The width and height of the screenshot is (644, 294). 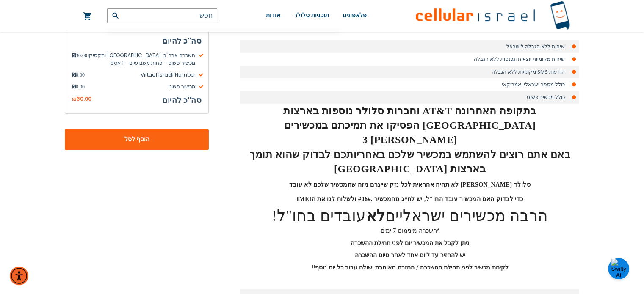 What do you see at coordinates (143, 87) in the screenshot?
I see `span: מכשיר פשוט` at bounding box center [143, 87].